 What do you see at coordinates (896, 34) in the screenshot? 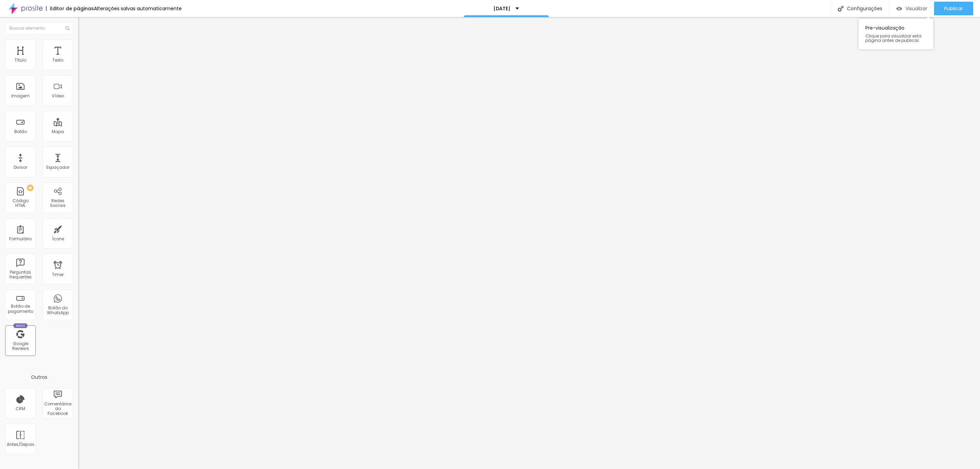
I see `div: Pre-visualização` at bounding box center [896, 34].